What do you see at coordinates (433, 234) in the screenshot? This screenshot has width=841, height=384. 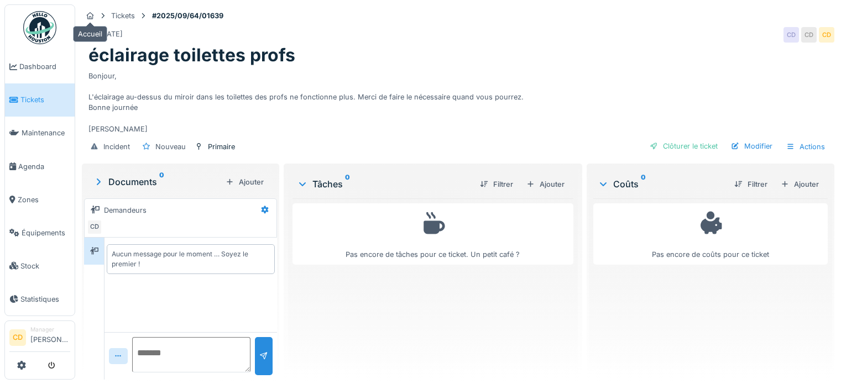 I see `div: Pas encore de tâches pour ce ticket. Un petit café ?` at bounding box center [433, 234].